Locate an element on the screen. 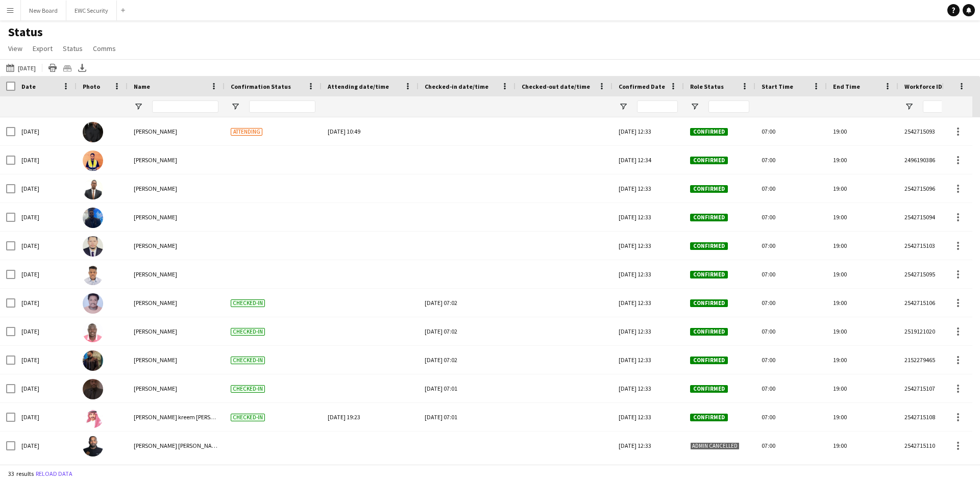 This screenshot has width=980, height=482. img: Ahmed Abuobaida is located at coordinates (93, 246).